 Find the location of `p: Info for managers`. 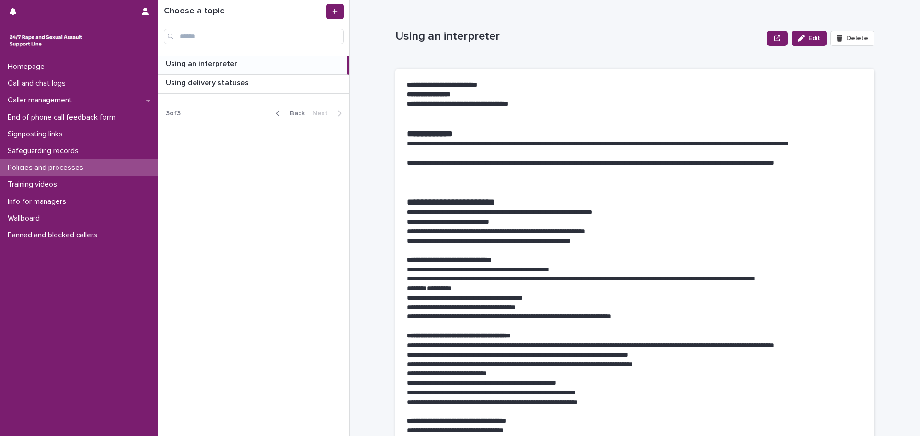

p: Info for managers is located at coordinates (39, 202).